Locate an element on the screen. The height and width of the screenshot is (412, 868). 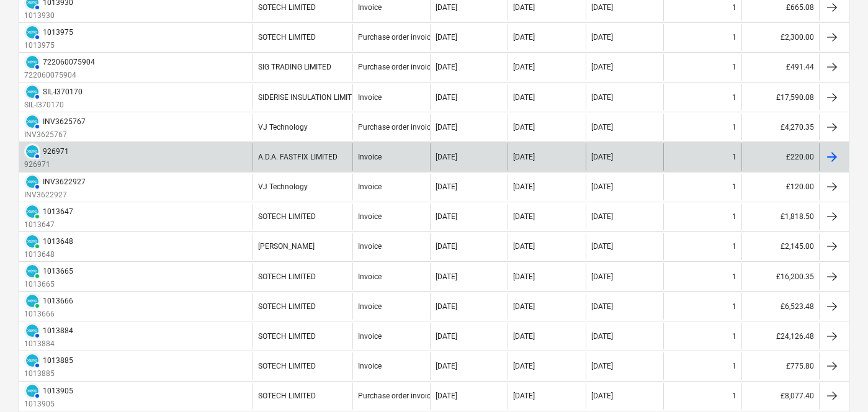
div: 1013648 is located at coordinates (58, 241).